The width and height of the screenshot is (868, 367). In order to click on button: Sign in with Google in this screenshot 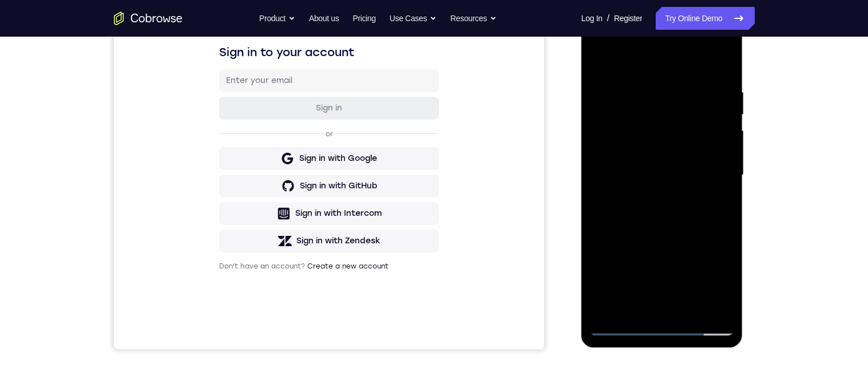, I will do `click(215, 193)`.